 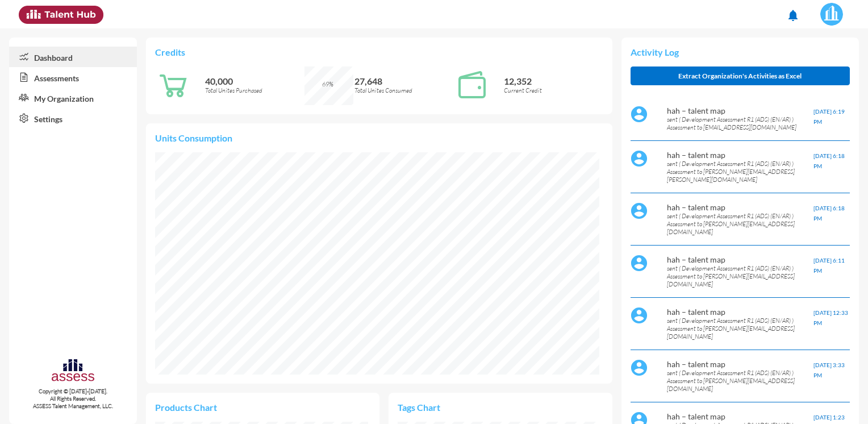 I want to click on p: 12,352, so click(x=554, y=81).